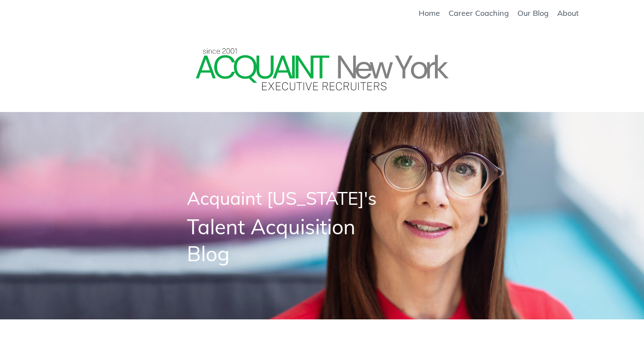 This screenshot has width=644, height=354. I want to click on a: Career Coaching, so click(479, 13).